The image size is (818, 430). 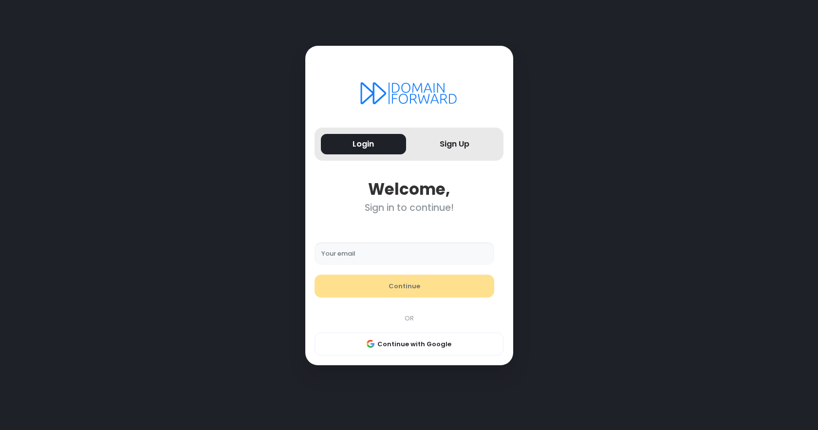 I want to click on div: Welcome,, so click(x=409, y=189).